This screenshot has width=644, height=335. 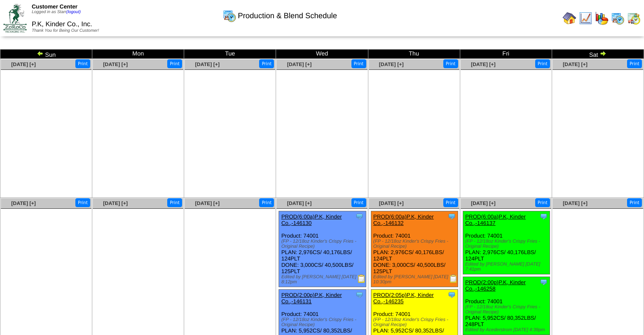 What do you see at coordinates (230, 54) in the screenshot?
I see `td: Tue` at bounding box center [230, 54].